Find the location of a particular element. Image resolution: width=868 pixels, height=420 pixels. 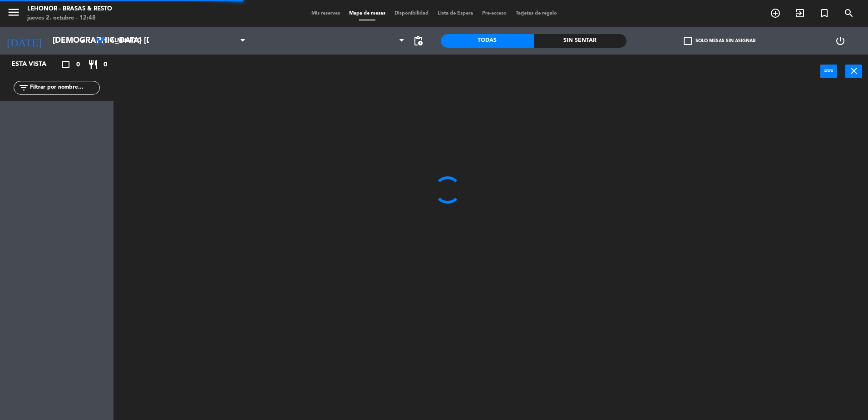

i: menu is located at coordinates (14, 13).